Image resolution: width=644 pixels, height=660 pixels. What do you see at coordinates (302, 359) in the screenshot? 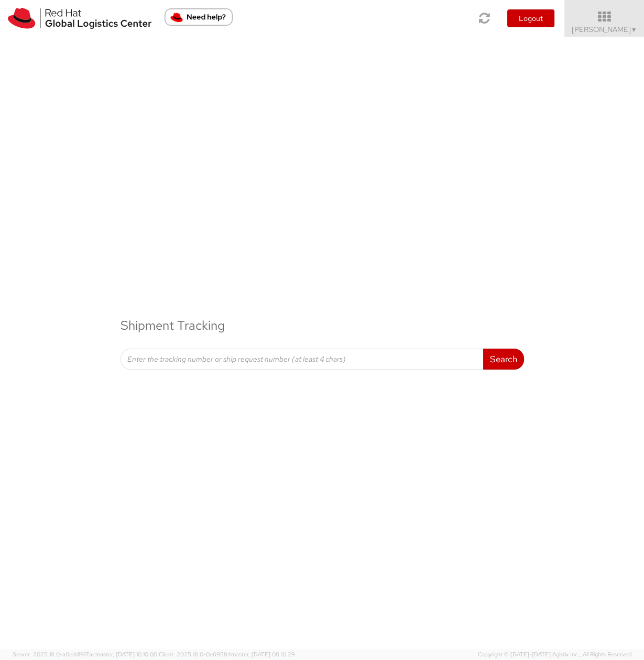
I see `input: Enter the tracking number or ship request number (at least 4 chars)` at bounding box center [302, 359].